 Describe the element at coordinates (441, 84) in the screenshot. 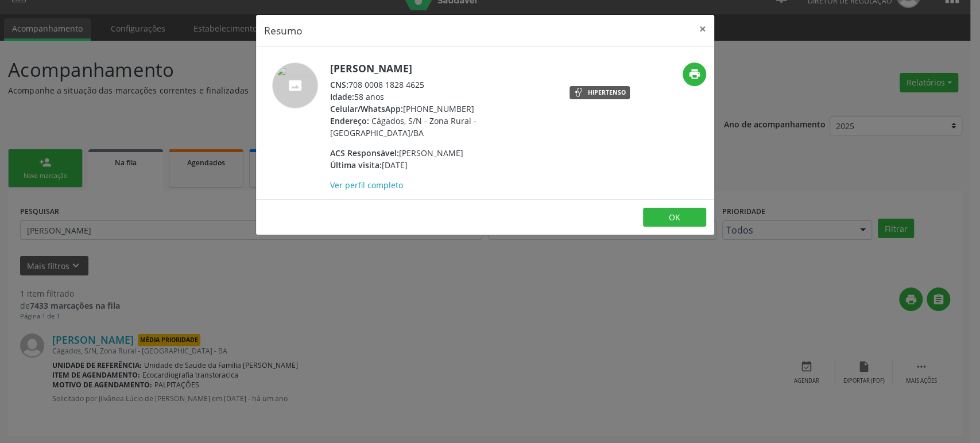

I see `div: 708 0008 1828 4625` at that location.